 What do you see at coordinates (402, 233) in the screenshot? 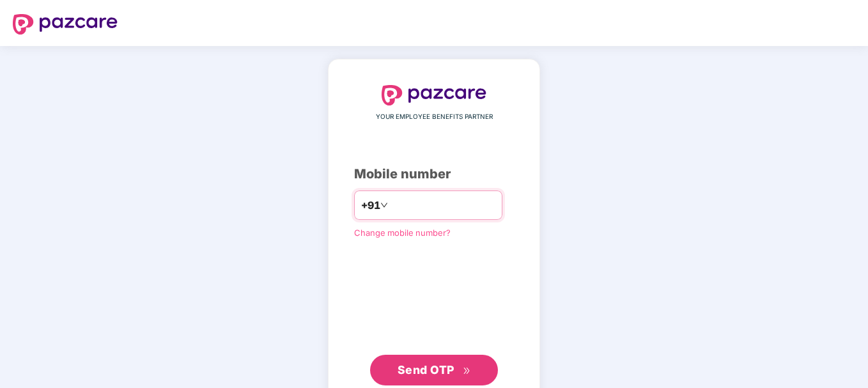
I see `span: Change mobile number?` at bounding box center [402, 233].